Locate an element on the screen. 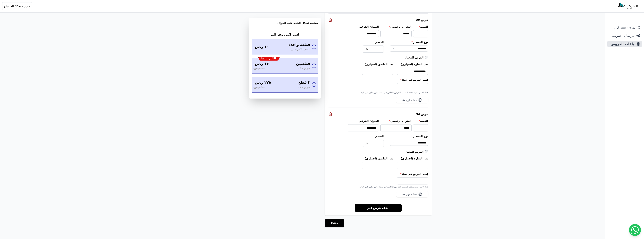  span: قطعة واحدة is located at coordinates (299, 45).